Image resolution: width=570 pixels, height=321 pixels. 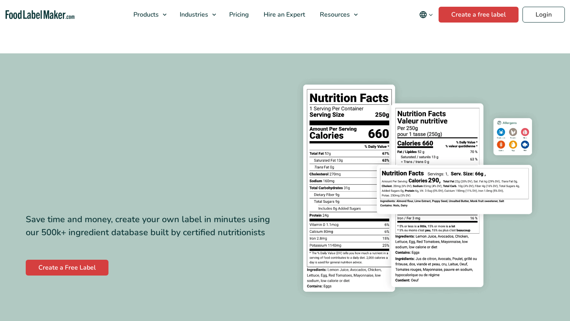 I want to click on a: Create a Free Label, so click(x=67, y=268).